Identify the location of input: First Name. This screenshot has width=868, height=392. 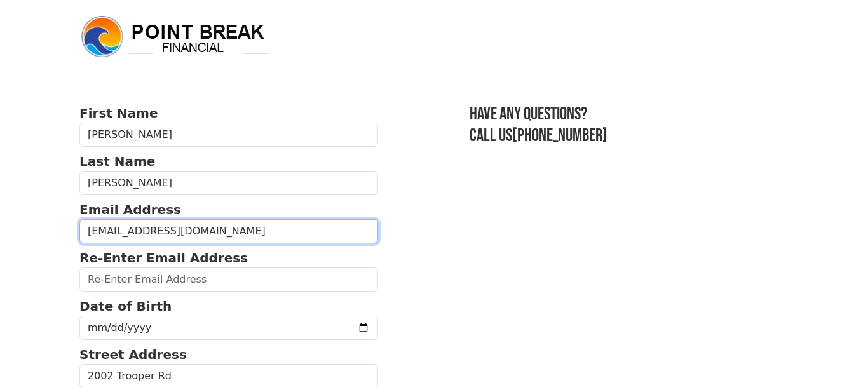
(229, 135).